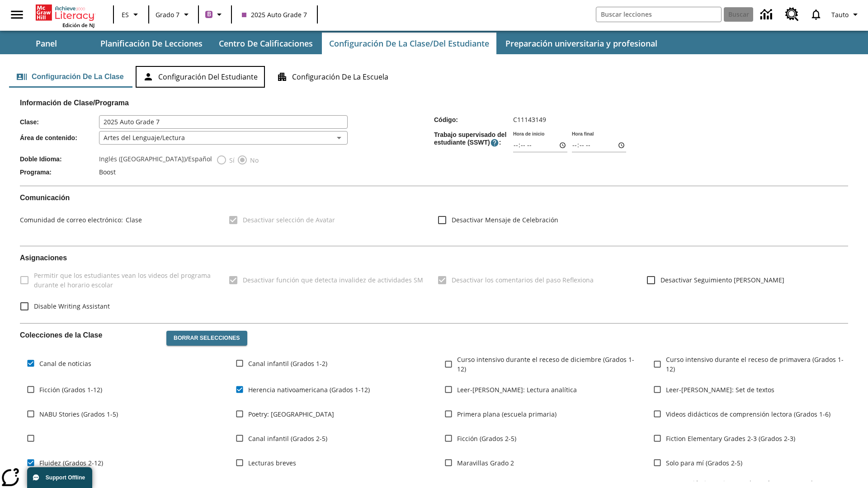 The height and width of the screenshot is (488, 868). Describe the element at coordinates (409, 44) in the screenshot. I see `button: Configuración de la clase/del estudiante` at that location.